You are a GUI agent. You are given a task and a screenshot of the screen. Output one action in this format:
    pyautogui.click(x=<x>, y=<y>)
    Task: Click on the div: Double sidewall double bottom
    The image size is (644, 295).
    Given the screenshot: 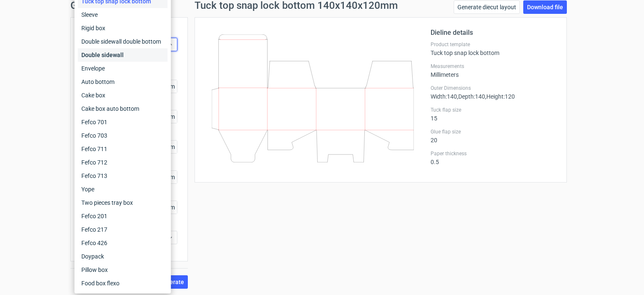 What is the action you would take?
    pyautogui.click(x=123, y=42)
    